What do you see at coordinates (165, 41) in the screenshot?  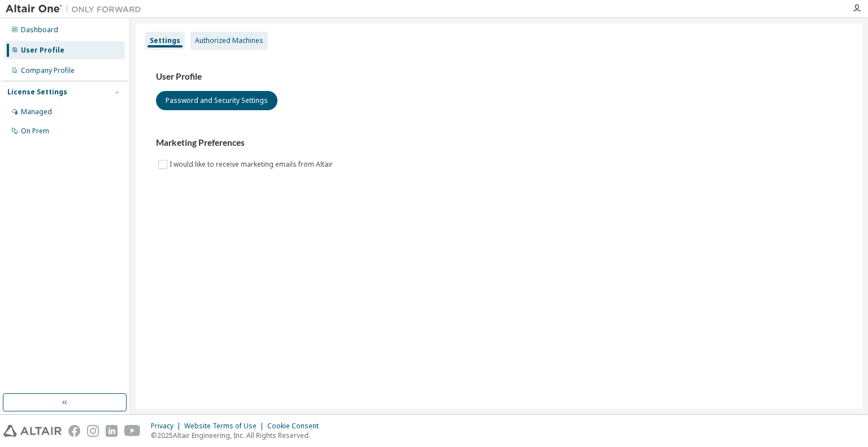 I see `div: Settings` at bounding box center [165, 41].